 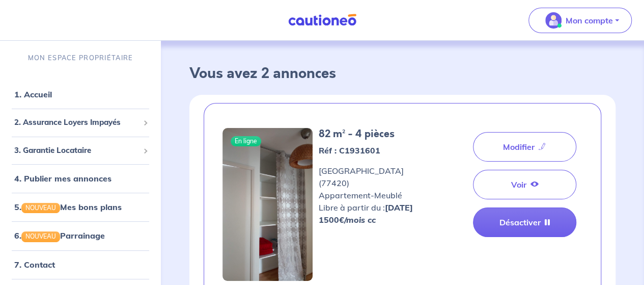 What do you see at coordinates (524, 146) in the screenshot?
I see `a: Modifier` at bounding box center [524, 146].